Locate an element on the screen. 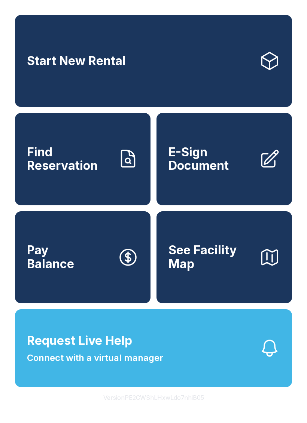  button: VersionPE2CWShLHxwLdo7nhiB05 is located at coordinates (153, 398).